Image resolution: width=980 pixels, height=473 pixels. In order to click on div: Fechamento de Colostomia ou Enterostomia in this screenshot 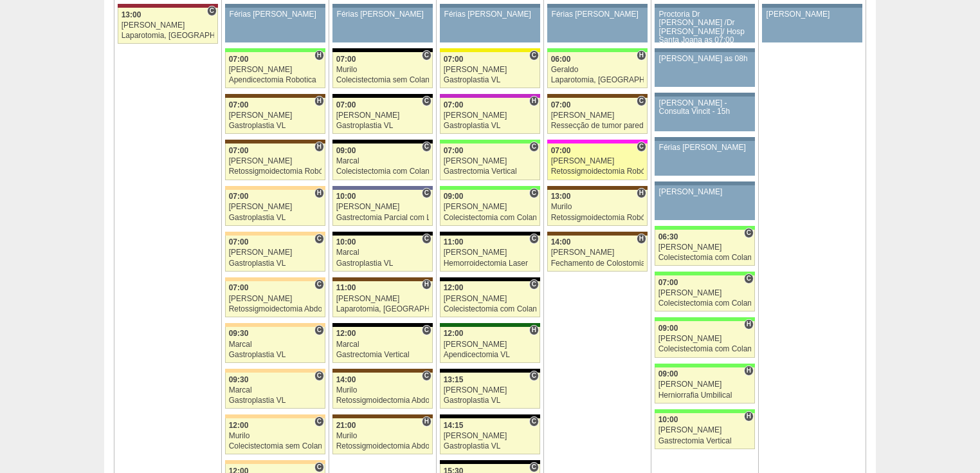, I will do `click(597, 263)`.